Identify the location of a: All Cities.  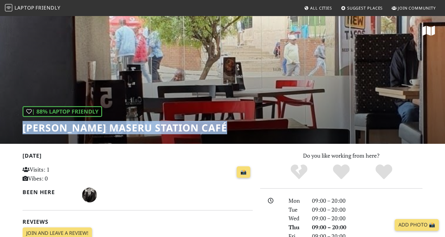
(318, 8).